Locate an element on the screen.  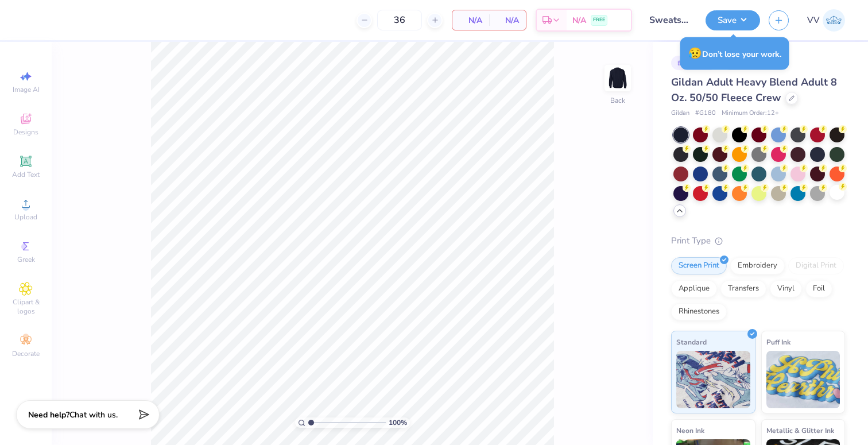
span: Gildan is located at coordinates (680, 113).